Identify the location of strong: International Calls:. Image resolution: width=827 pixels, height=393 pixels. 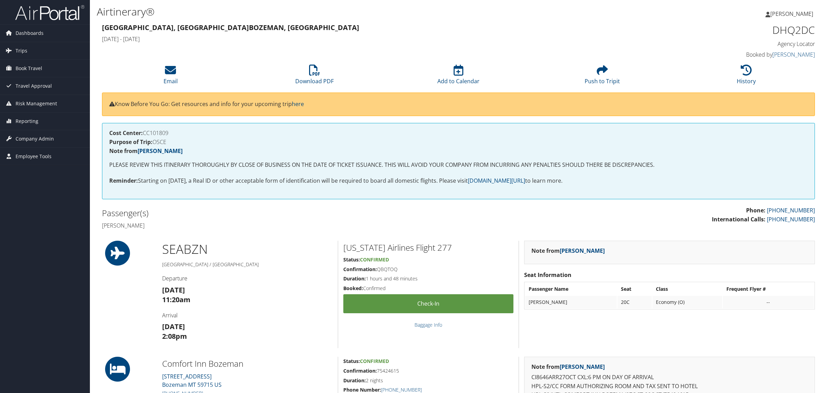
(738, 219).